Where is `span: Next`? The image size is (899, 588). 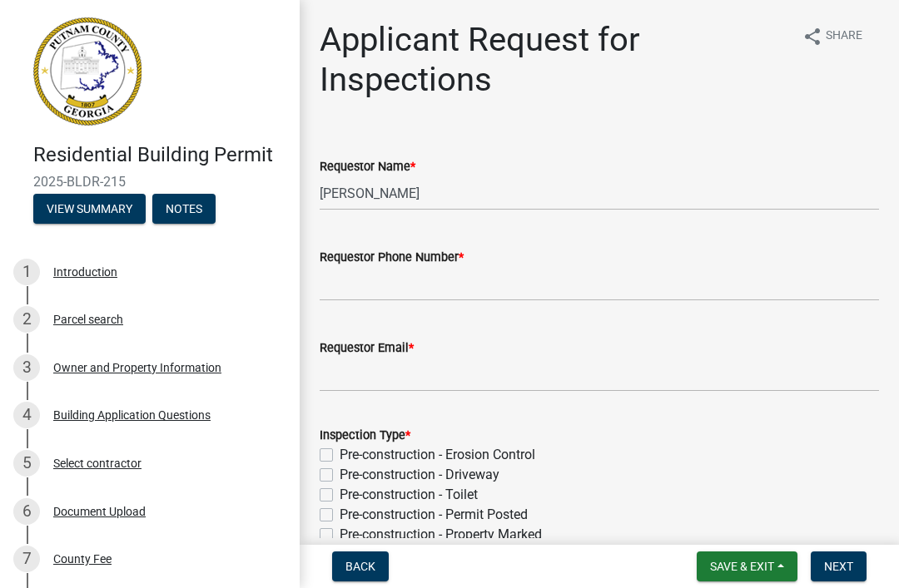
span: Next is located at coordinates (839, 567).